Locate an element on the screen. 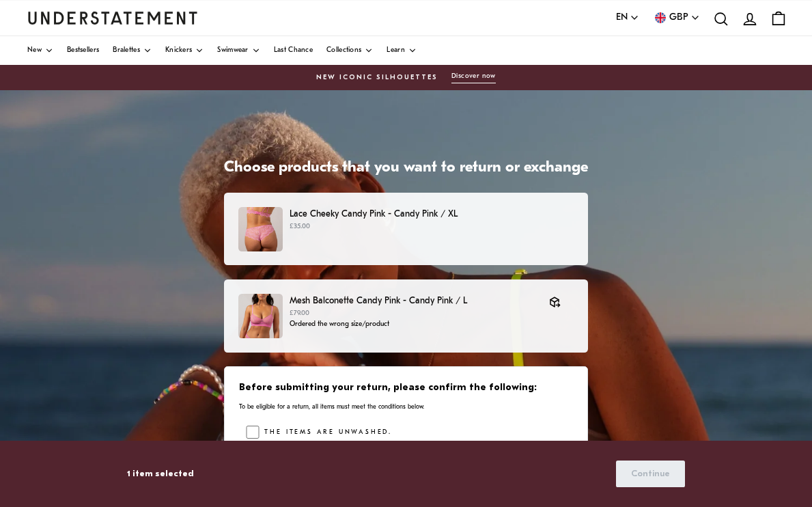  h1: Choose products that you want to return or exchange is located at coordinates (406, 168).